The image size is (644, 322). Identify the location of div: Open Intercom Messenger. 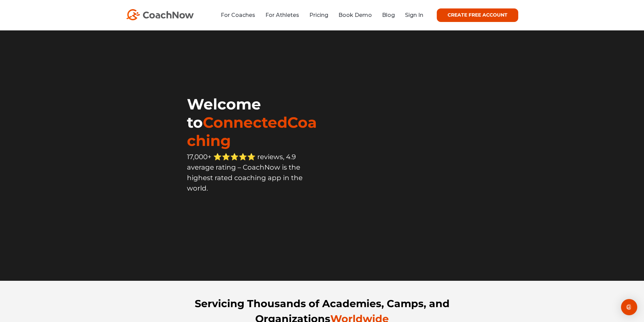
(629, 307).